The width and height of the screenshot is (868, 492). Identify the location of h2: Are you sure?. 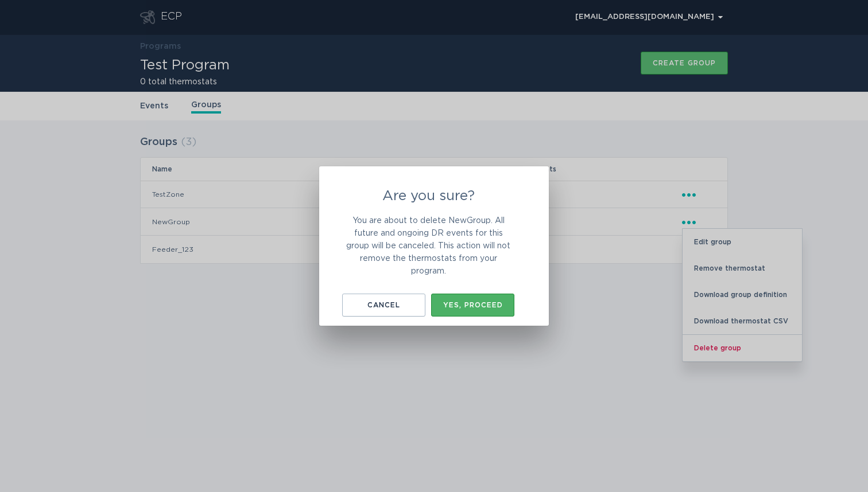
(428, 196).